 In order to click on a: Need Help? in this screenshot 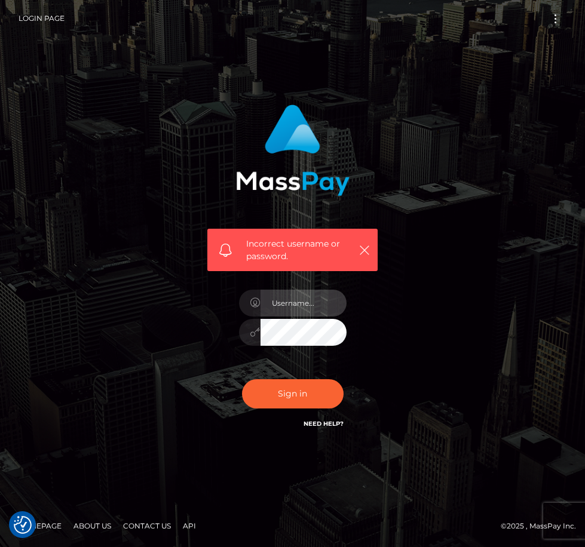, I will do `click(323, 423)`.